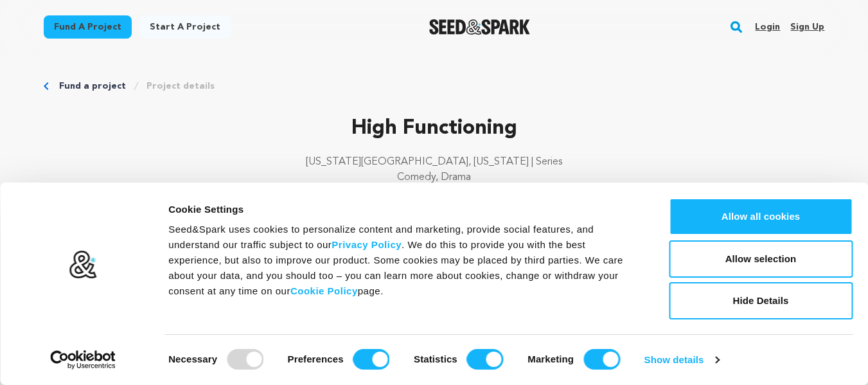 The width and height of the screenshot is (868, 385). I want to click on legend: Consent Selection, so click(168, 343).